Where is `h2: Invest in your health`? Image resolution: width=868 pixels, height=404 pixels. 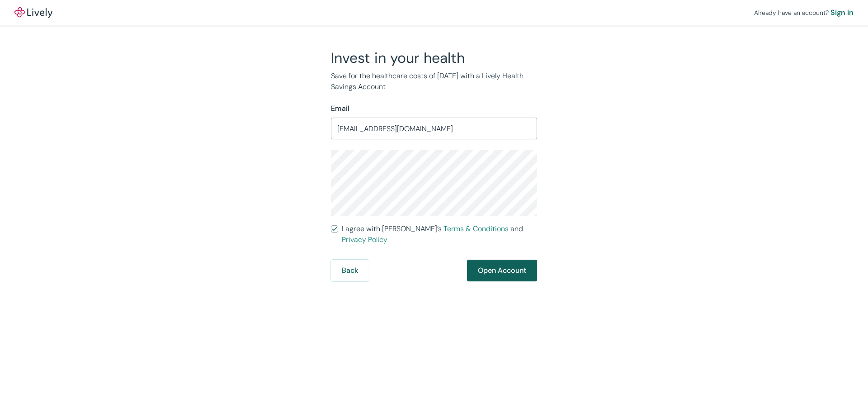
h2: Invest in your health is located at coordinates (434, 58).